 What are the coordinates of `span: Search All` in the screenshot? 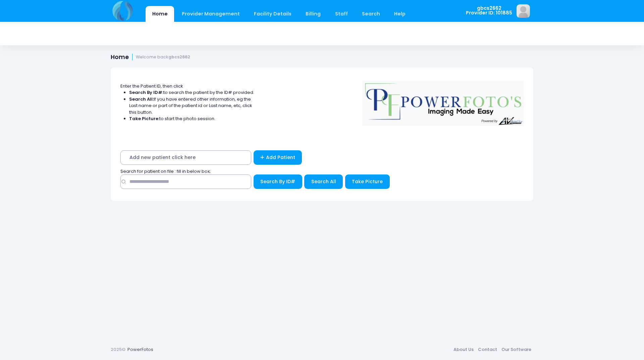 It's located at (324, 181).